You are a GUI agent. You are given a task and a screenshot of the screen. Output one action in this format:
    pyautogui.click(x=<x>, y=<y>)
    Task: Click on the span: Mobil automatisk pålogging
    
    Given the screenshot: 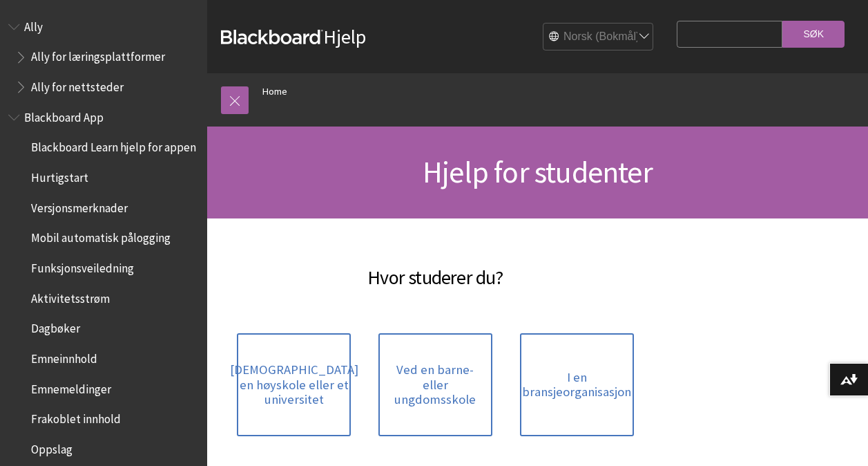 What is the action you would take?
    pyautogui.click(x=100, y=236)
    